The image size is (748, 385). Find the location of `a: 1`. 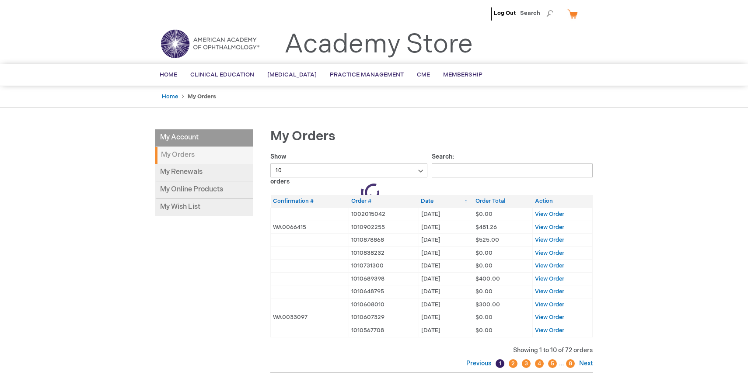

a: 1 is located at coordinates (500, 364).